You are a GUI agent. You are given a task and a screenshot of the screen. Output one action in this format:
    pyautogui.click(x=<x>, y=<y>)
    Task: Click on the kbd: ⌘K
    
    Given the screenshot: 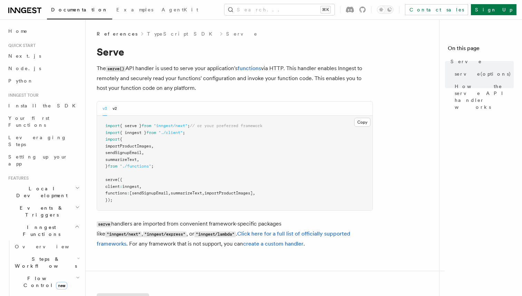 What is the action you would take?
    pyautogui.click(x=325, y=10)
    